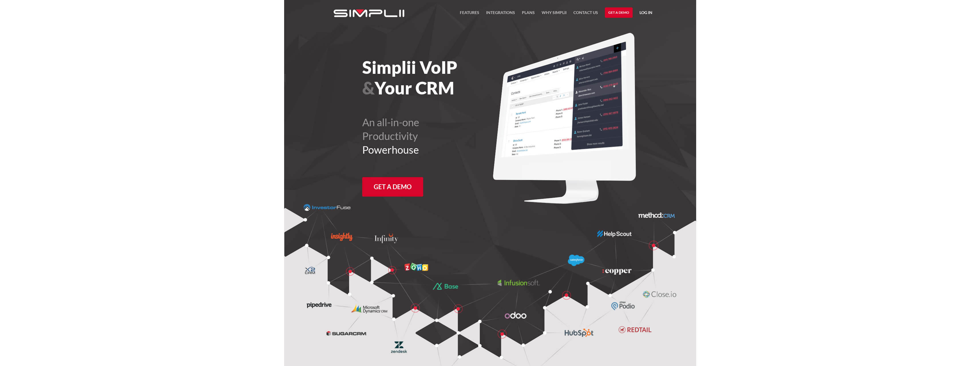 The width and height of the screenshot is (980, 366). I want to click on a: Log in, so click(646, 14).